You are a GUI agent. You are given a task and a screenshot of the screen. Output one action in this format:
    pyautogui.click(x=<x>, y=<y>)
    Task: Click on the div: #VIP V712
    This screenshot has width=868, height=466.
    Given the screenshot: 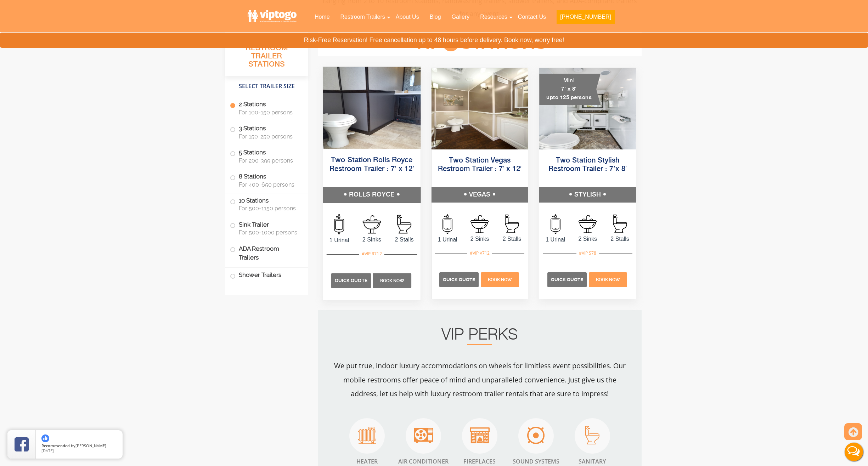 What is the action you would take?
    pyautogui.click(x=480, y=253)
    